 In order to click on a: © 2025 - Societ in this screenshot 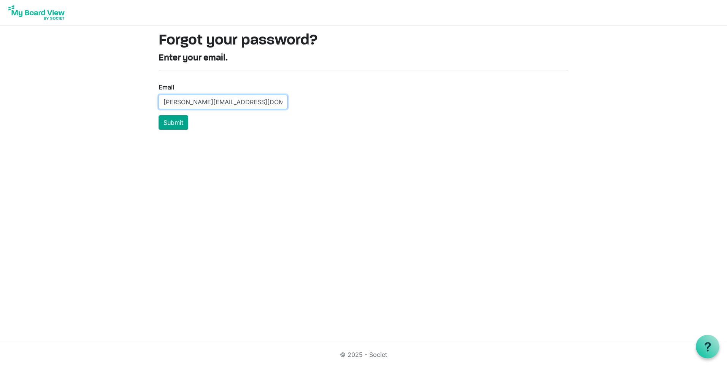, I will do `click(364, 354)`.